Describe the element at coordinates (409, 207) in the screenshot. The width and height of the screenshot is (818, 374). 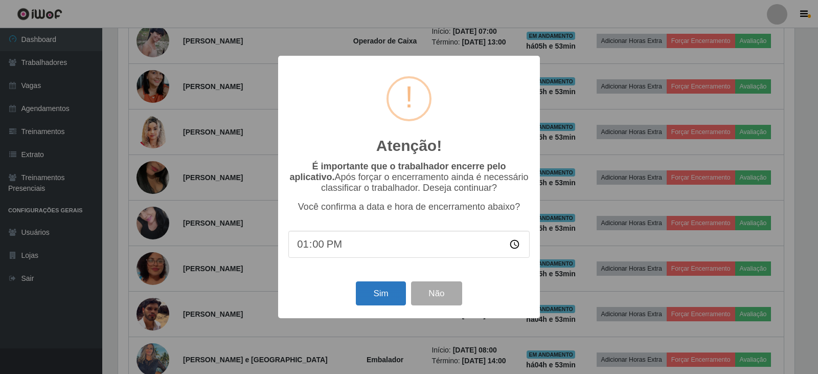
I see `p: Você confirma a data e hora de encerramento abaixo?` at that location.